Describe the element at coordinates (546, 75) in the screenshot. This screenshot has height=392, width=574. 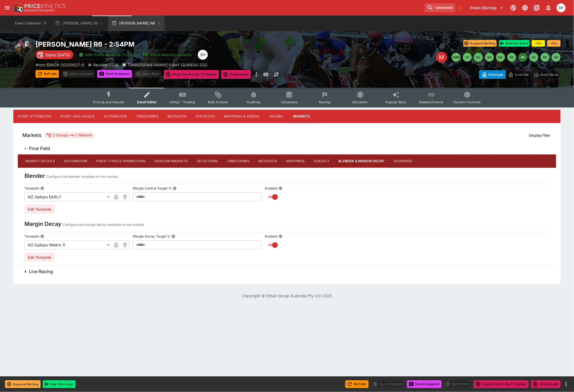
I see `button: Auto-Save` at that location.